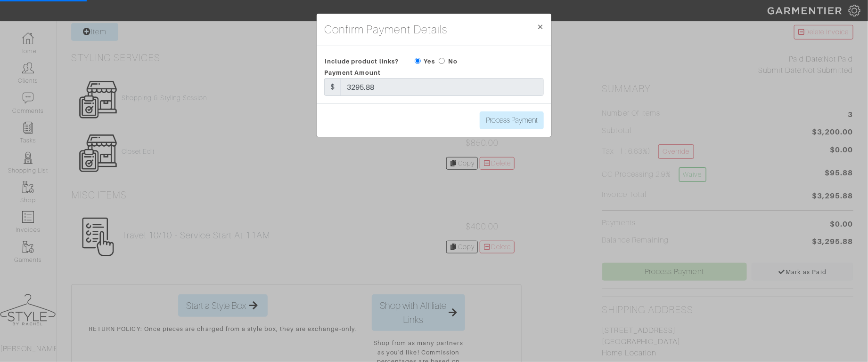 The width and height of the screenshot is (868, 362). What do you see at coordinates (511, 120) in the screenshot?
I see `input: Process Payment` at bounding box center [511, 120].